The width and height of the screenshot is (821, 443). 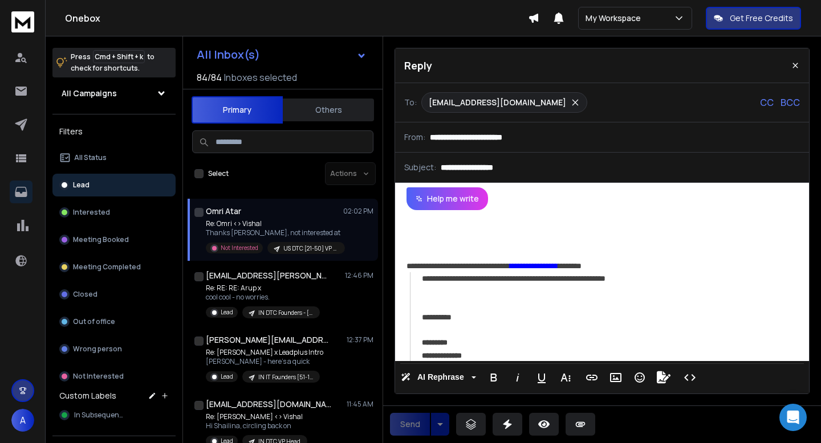 I want to click on button: More Text, so click(x=565, y=378).